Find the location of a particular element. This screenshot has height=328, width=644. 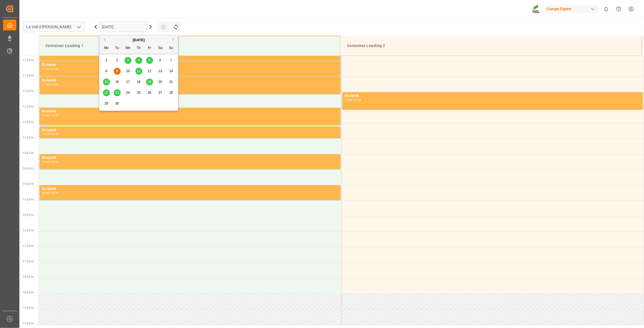

div: 12:35 is located at coordinates (358, 100).